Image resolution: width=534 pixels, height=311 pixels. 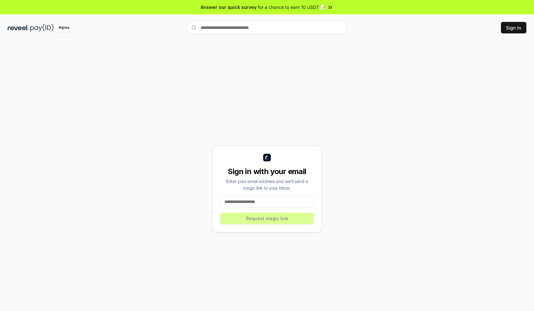 What do you see at coordinates (267, 172) in the screenshot?
I see `div: Sign in with your email` at bounding box center [267, 172].